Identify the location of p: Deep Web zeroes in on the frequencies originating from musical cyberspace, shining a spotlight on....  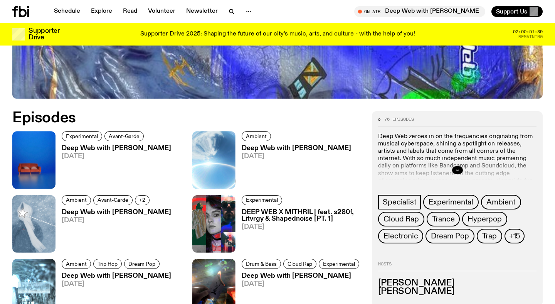
(457, 163).